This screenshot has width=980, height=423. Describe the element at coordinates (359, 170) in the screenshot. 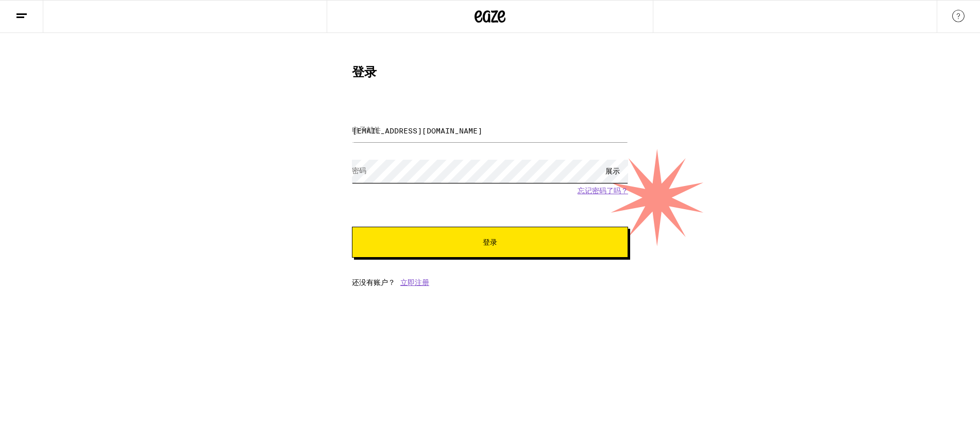

I see `font: 密码` at that location.